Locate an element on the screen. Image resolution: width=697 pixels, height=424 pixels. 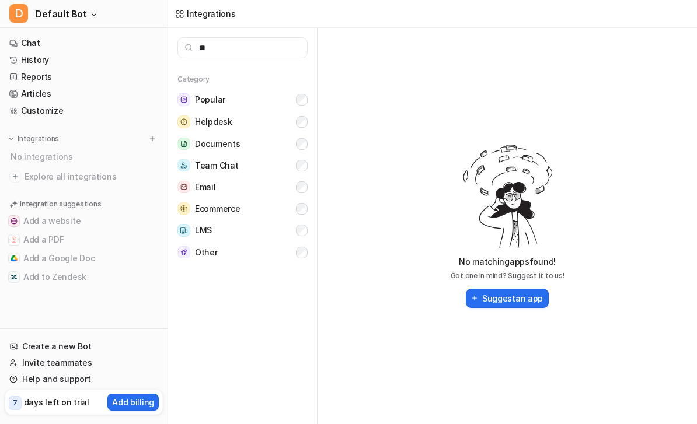
button: DocumentsDocuments is located at coordinates (242, 144).